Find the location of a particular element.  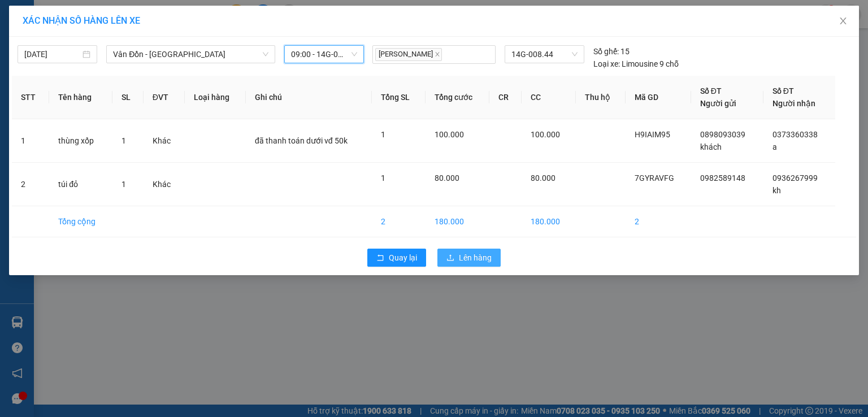

th: Mã GD is located at coordinates (658, 97).